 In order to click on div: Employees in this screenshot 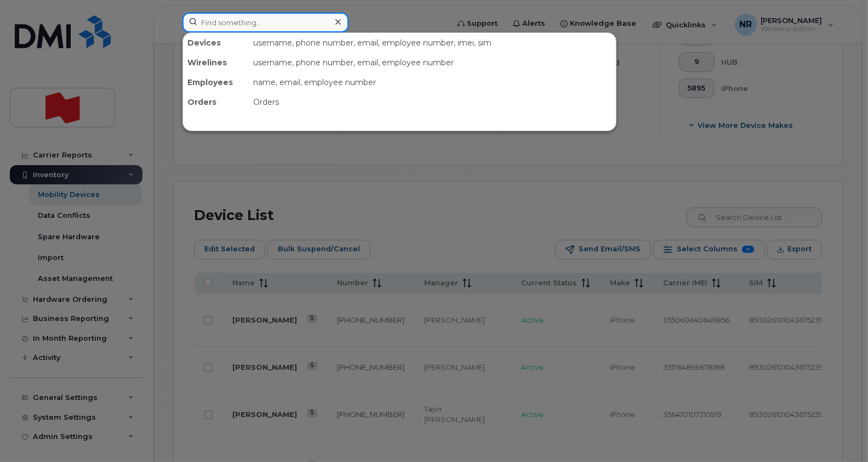, I will do `click(216, 82)`.